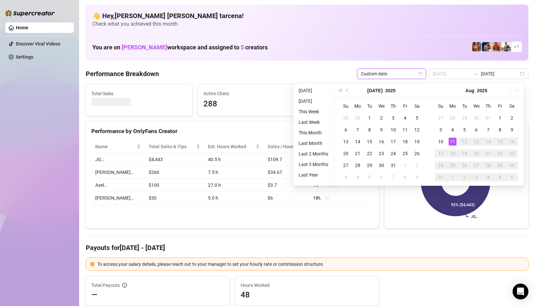 Image resolution: width=535 pixels, height=306 pixels. I want to click on span: to, so click(475, 74).